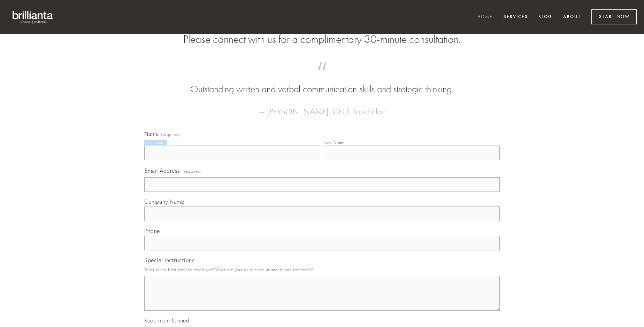 This screenshot has height=327, width=644. What do you see at coordinates (169, 260) in the screenshot?
I see `span: Special Instructions` at bounding box center [169, 260].